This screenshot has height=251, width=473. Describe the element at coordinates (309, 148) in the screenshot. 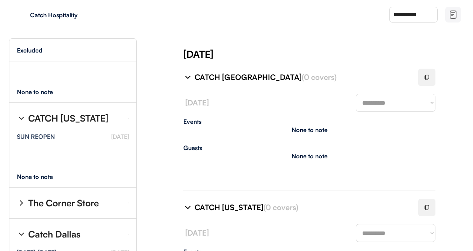

I see `div: Guests` at that location.